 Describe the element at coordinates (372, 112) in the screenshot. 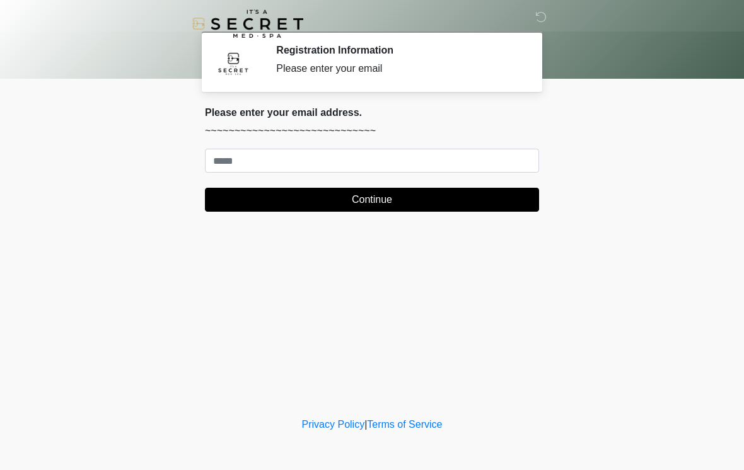

I see `h2: Please enter your email address.` at that location.